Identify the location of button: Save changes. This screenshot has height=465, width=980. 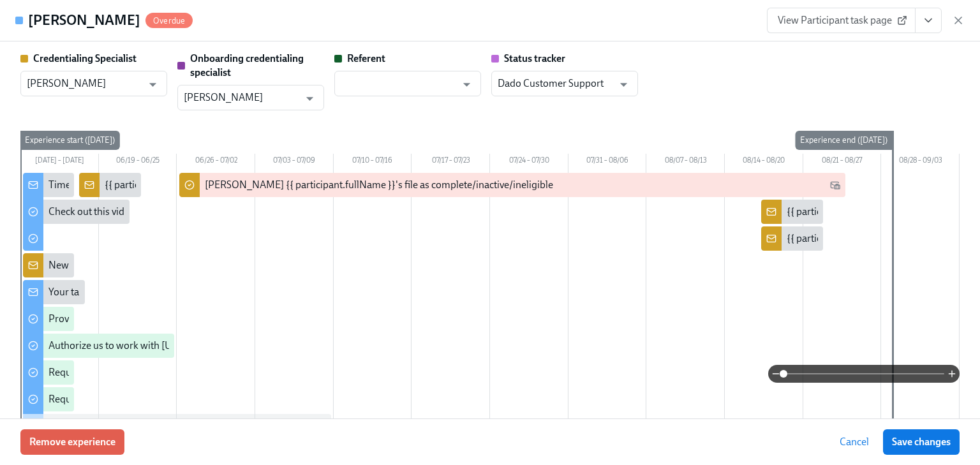
(921, 442).